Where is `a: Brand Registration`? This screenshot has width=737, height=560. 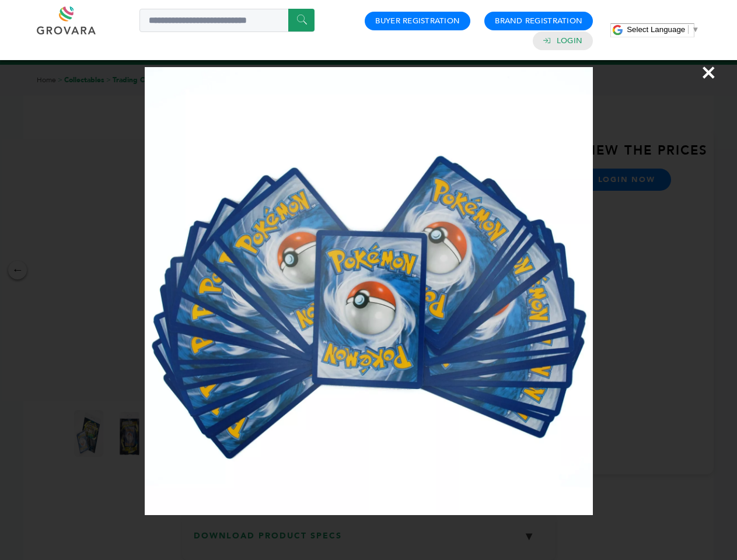 a: Brand Registration is located at coordinates (539, 21).